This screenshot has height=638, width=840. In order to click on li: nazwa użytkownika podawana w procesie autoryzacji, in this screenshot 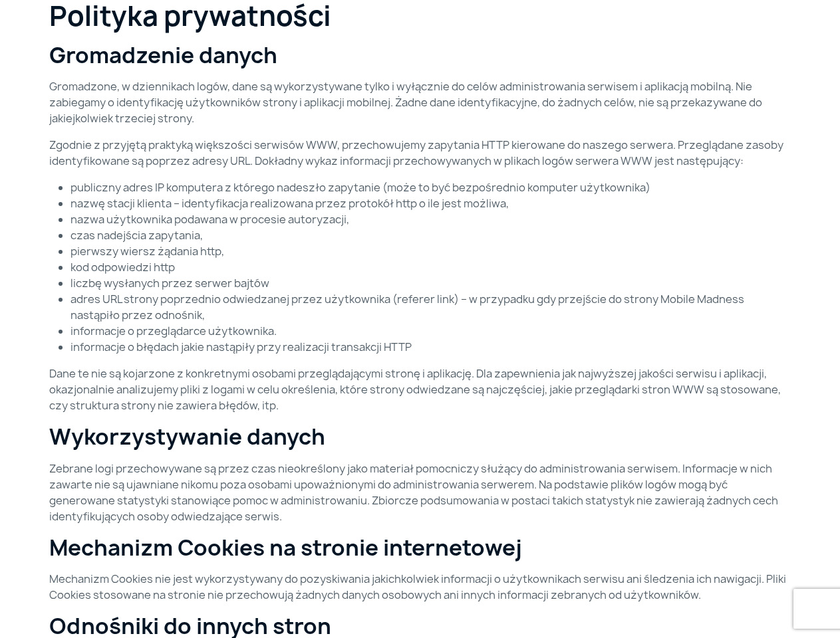, I will do `click(431, 219)`.